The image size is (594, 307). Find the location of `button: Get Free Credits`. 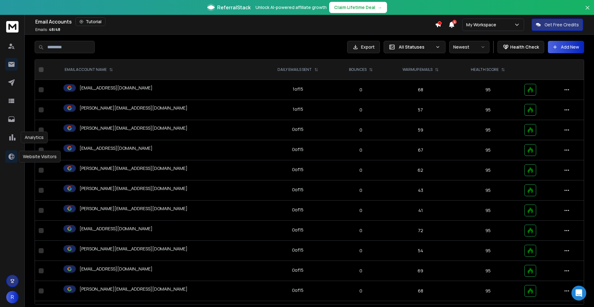

button: Get Free Credits is located at coordinates (557, 25).